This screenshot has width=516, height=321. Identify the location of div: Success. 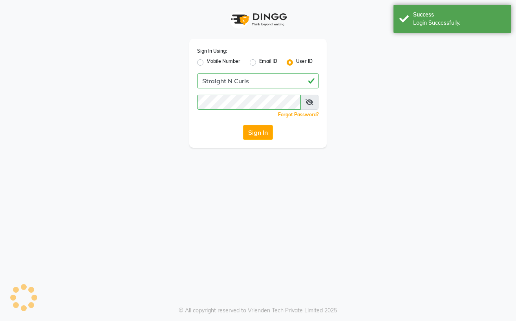
(459, 15).